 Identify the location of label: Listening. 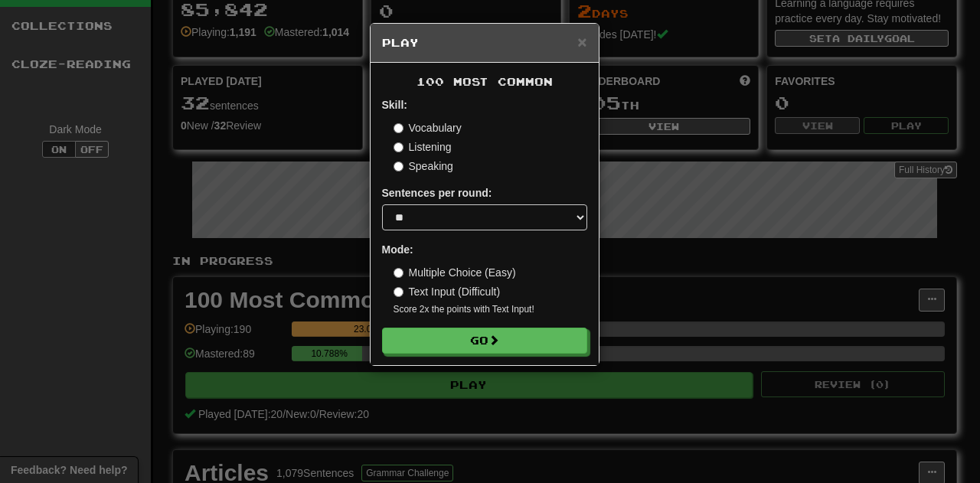
(422, 147).